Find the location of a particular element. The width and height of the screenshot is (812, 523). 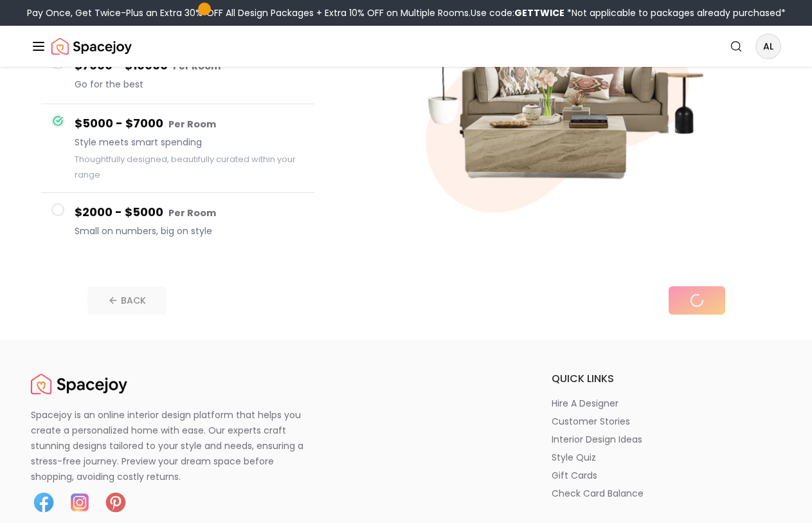

span: AL is located at coordinates (769, 46).